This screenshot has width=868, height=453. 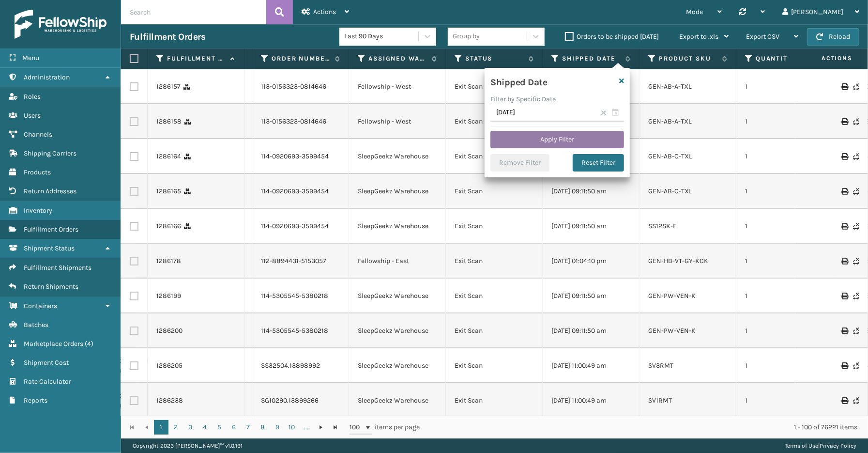 What do you see at coordinates (35, 401) in the screenshot?
I see `span: Reports` at bounding box center [35, 401].